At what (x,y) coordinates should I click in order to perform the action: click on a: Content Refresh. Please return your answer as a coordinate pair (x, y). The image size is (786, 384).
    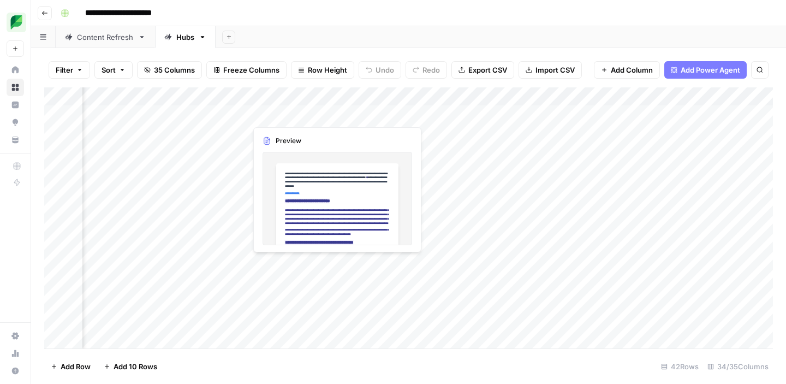
    Looking at the image, I should click on (105, 37).